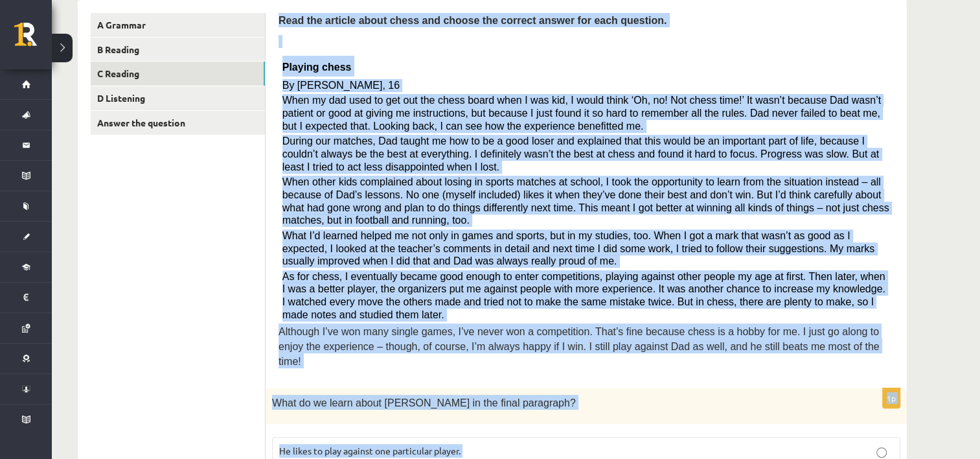  What do you see at coordinates (177, 122) in the screenshot?
I see `a: Answer the question` at bounding box center [177, 122].